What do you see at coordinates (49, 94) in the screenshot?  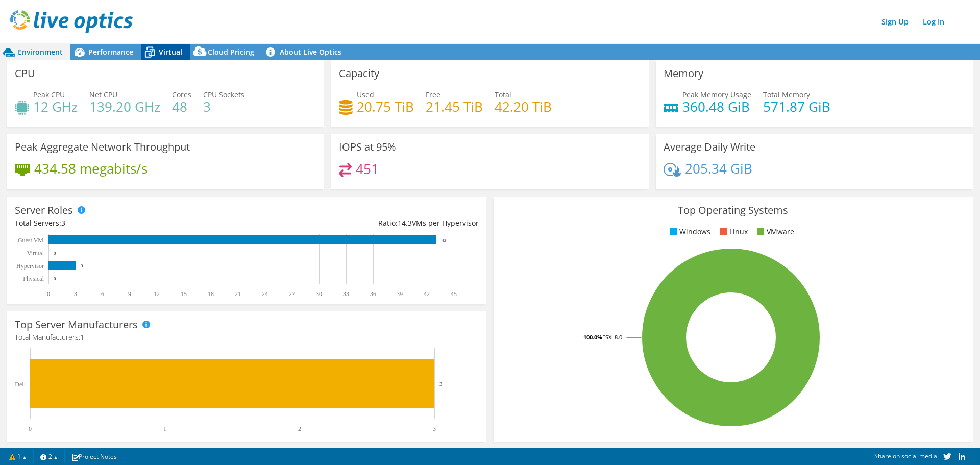 I see `span: Peak CPU` at bounding box center [49, 94].